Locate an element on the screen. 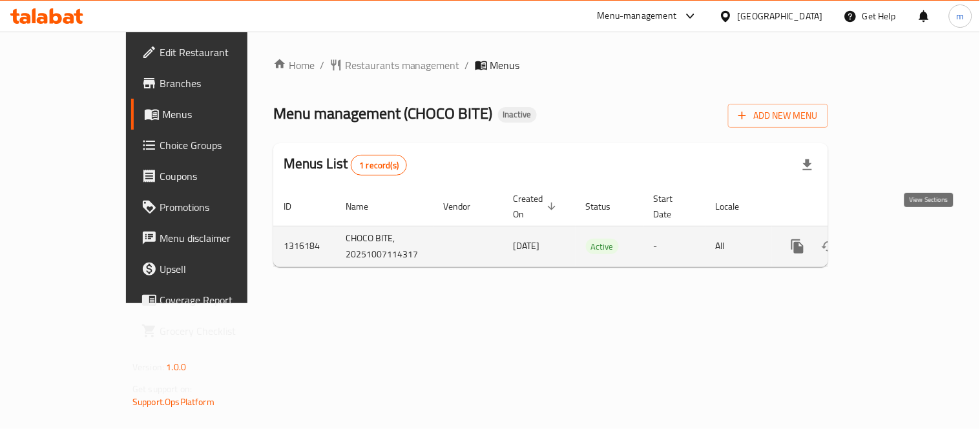 The image size is (980, 429). a: Upsell is located at coordinates (210, 269).